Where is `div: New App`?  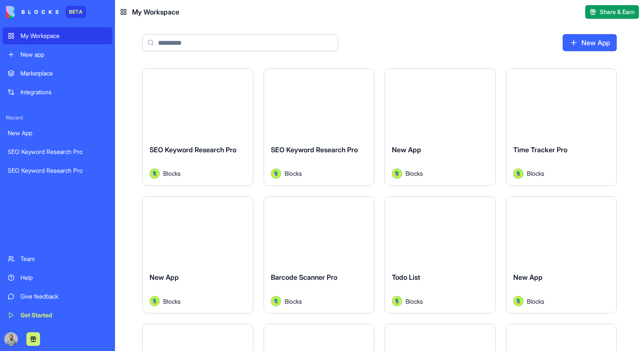 div: New App is located at coordinates (57, 133).